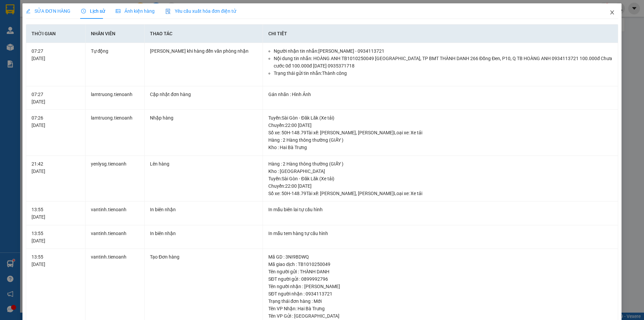  Describe the element at coordinates (203, 164) in the screenshot. I see `div: Lên hàng` at that location.